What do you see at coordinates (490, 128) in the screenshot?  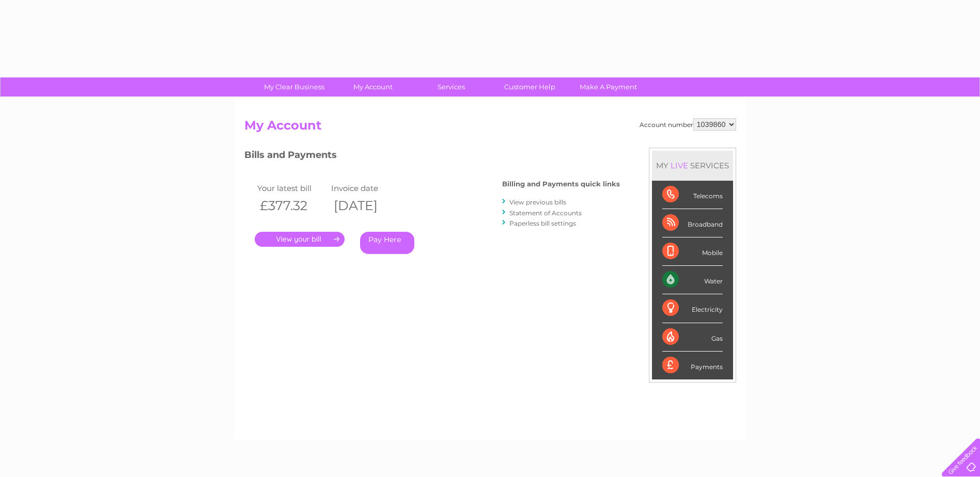 I see `h2: My Account` at bounding box center [490, 128].